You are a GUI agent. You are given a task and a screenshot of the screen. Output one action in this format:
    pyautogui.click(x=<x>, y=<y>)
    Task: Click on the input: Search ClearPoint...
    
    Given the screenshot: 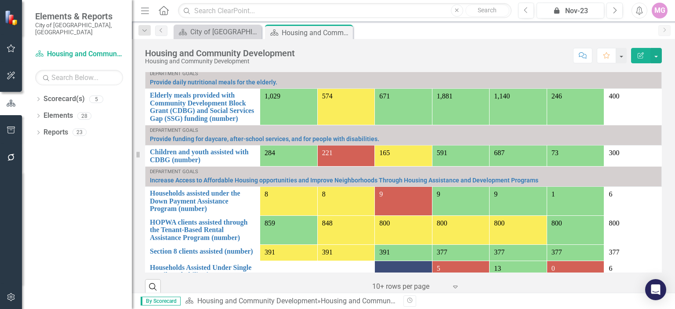 What is the action you would take?
    pyautogui.click(x=345, y=11)
    